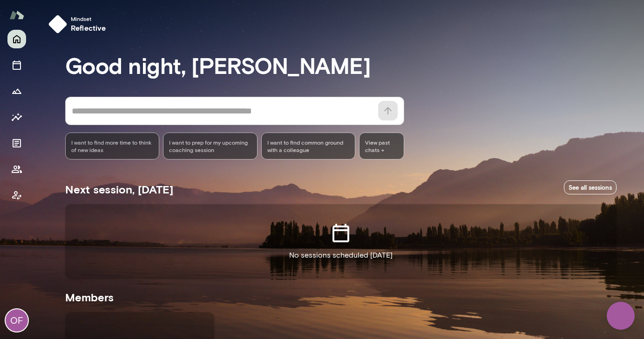  What do you see at coordinates (308, 146) in the screenshot?
I see `span: I want to find common ground with a colleague` at bounding box center [308, 146].